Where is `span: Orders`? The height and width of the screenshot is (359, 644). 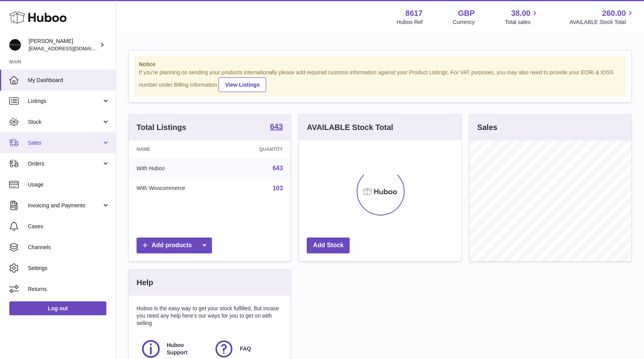
span: Orders is located at coordinates (64, 164).